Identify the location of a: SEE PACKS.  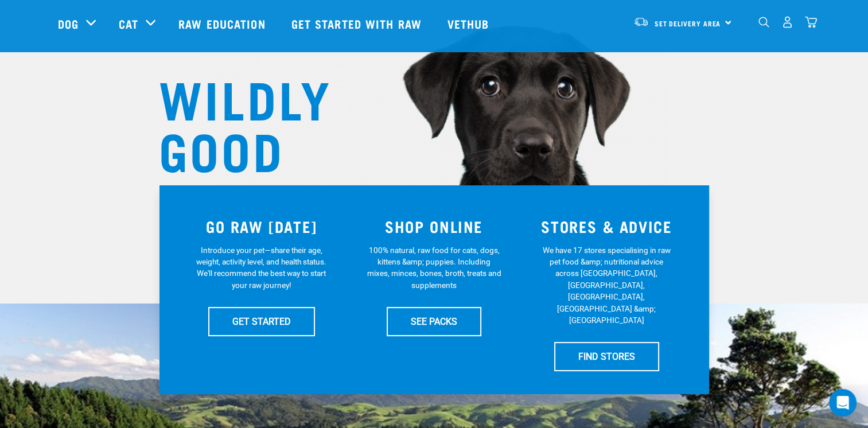
(434, 321).